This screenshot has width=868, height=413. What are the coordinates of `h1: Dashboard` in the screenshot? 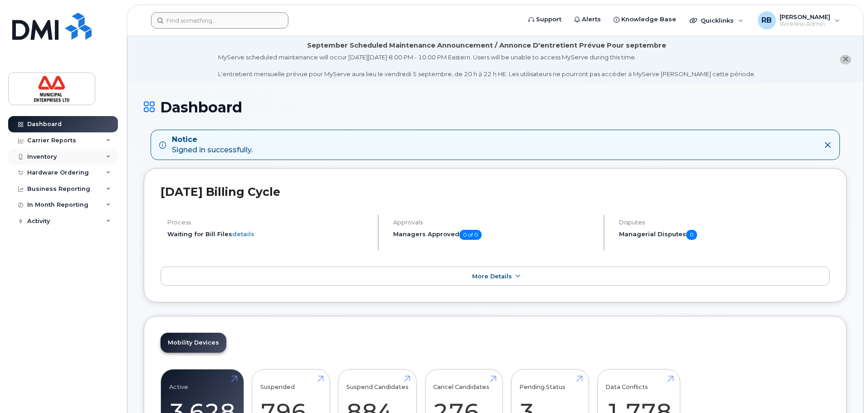 It's located at (495, 107).